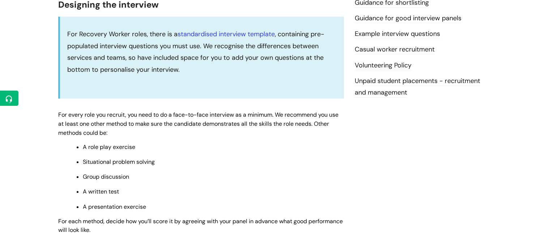  Describe the element at coordinates (202, 52) in the screenshot. I see `p: For Recovery Worker roles, there is a , containing pre-populated interview questions you must use...` at that location.